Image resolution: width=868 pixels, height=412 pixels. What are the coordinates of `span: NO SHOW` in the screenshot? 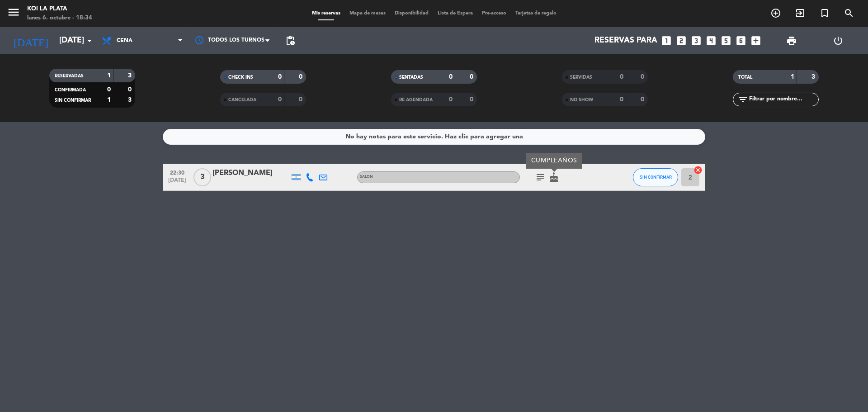 It's located at (582, 100).